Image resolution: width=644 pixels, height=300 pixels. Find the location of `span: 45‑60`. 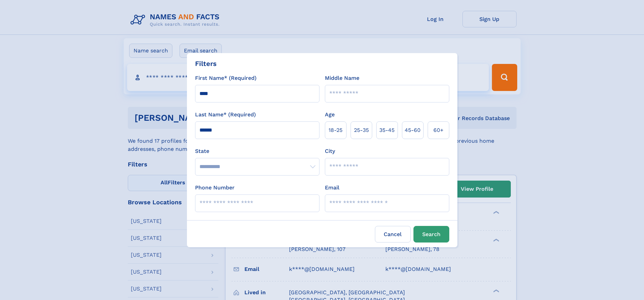

span: 45‑60 is located at coordinates (413, 130).